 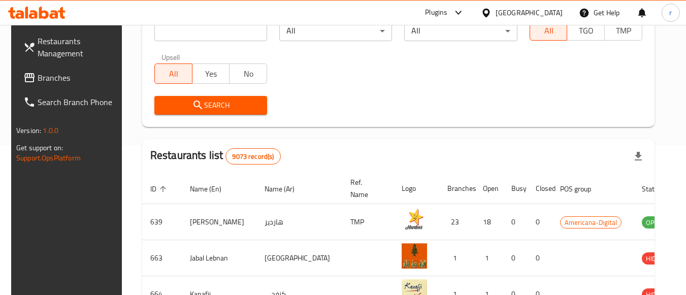 What do you see at coordinates (162, 258) in the screenshot?
I see `td: 663` at bounding box center [162, 258].